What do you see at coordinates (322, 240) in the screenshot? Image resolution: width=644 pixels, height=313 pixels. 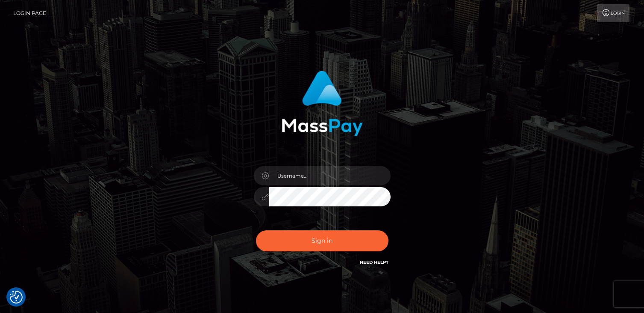 I see `button: Sign in` at bounding box center [322, 240].